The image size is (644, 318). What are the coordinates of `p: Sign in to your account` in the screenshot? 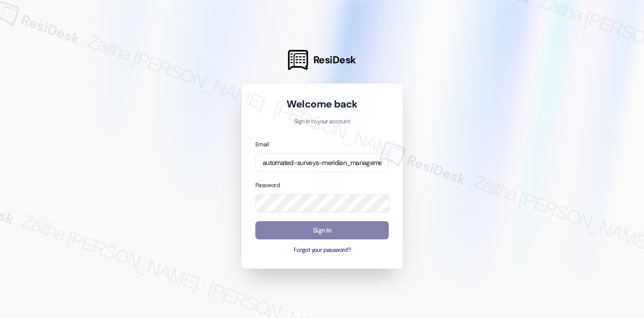 It's located at (322, 122).